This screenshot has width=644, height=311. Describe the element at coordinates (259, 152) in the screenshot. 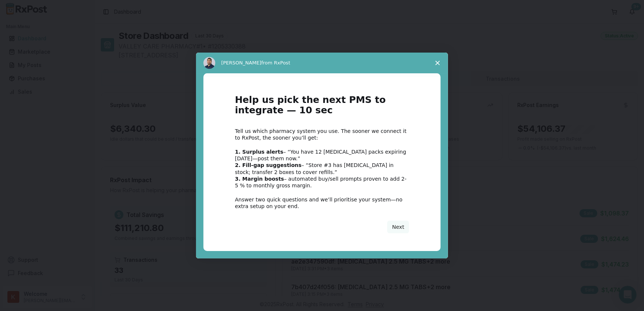

I see `b: 1. Surplus alerts` at that location.